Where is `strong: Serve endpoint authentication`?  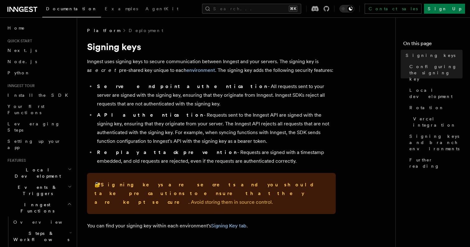
strong: Serve endpoint authentication is located at coordinates (182, 86).